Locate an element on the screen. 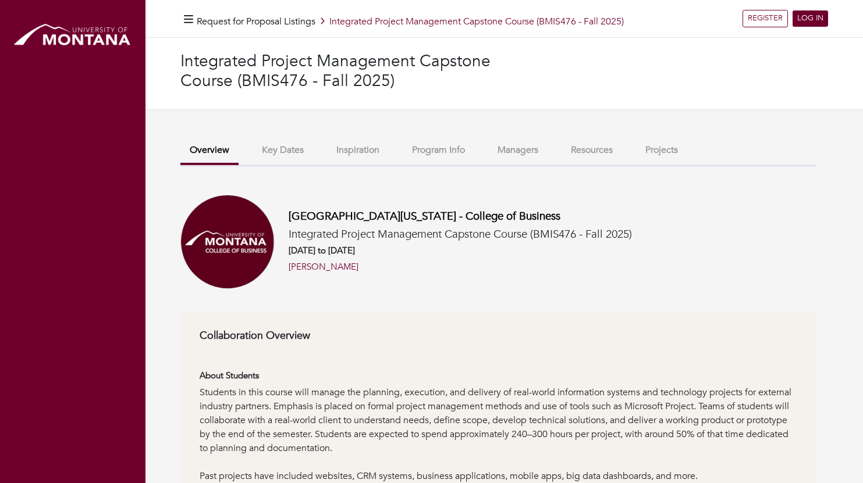 The width and height of the screenshot is (863, 483). img: montana_logo.png is located at coordinates (73, 35).